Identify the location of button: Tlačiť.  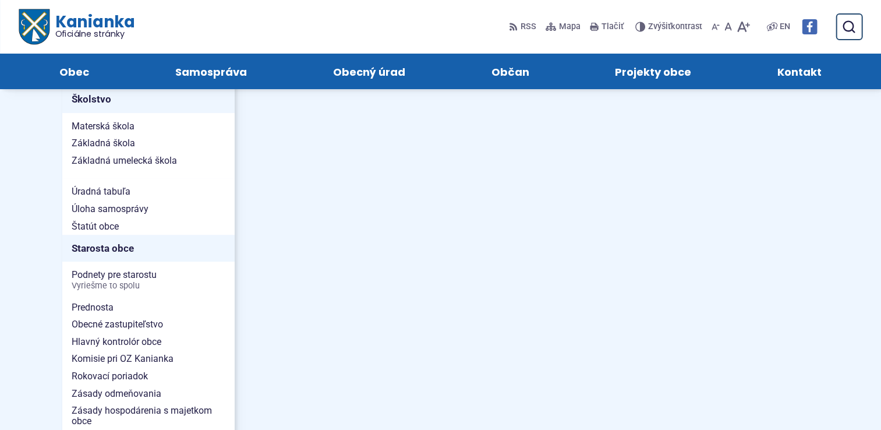
(606, 27).